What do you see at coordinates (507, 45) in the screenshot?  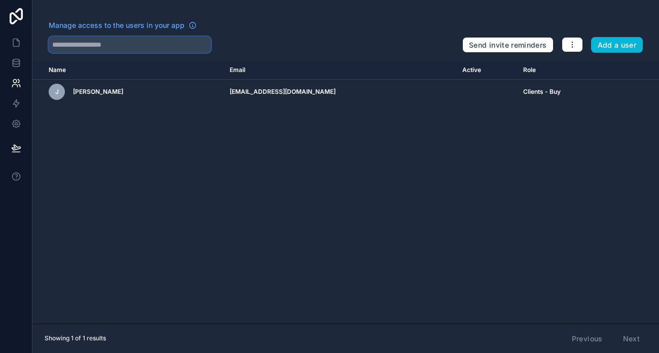 I see `button: Send invite reminders` at bounding box center [507, 45].